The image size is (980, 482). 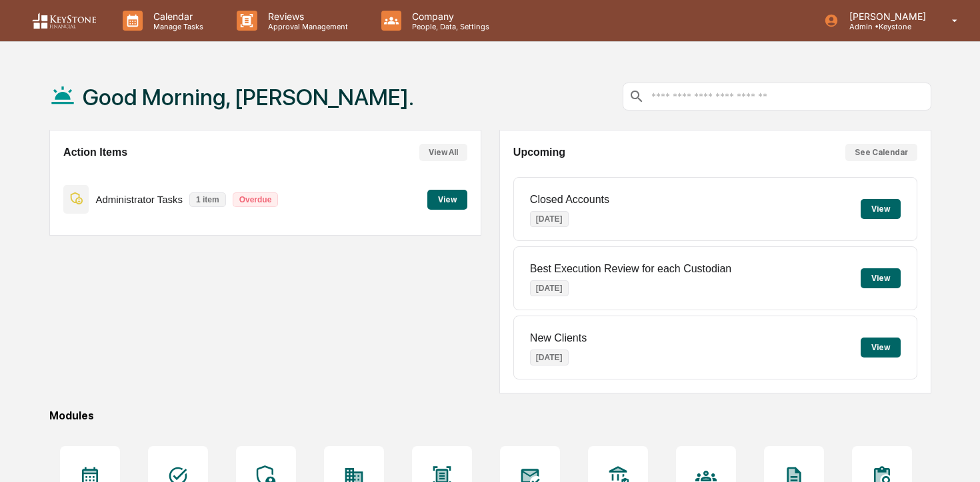 What do you see at coordinates (490, 415) in the screenshot?
I see `div: Modules` at bounding box center [490, 415].